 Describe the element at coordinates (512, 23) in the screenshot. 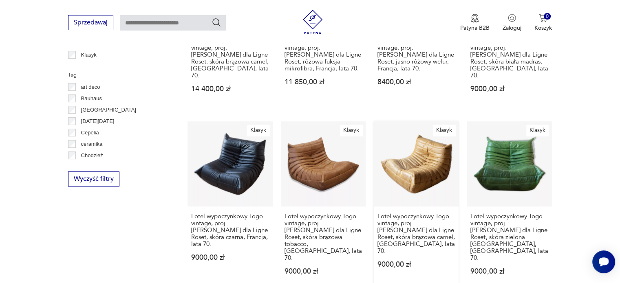

I see `button: Zaloguj` at that location.